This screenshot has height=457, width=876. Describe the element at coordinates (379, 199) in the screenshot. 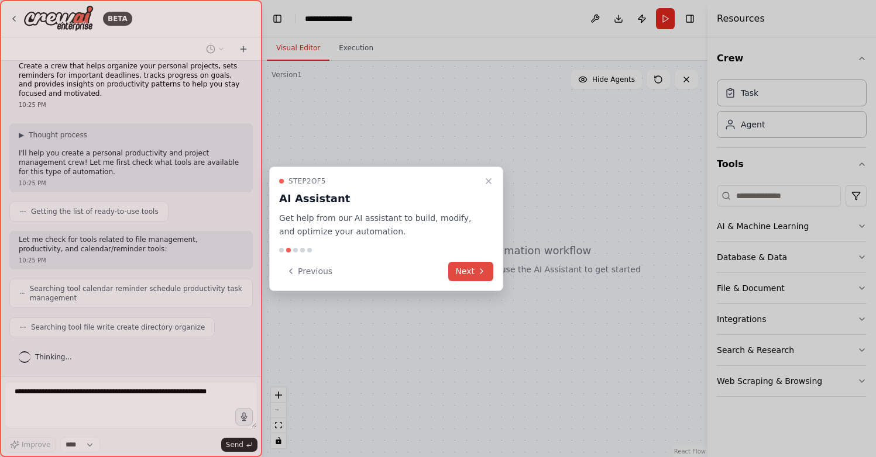

I see `h3: AI Assistant` at that location.